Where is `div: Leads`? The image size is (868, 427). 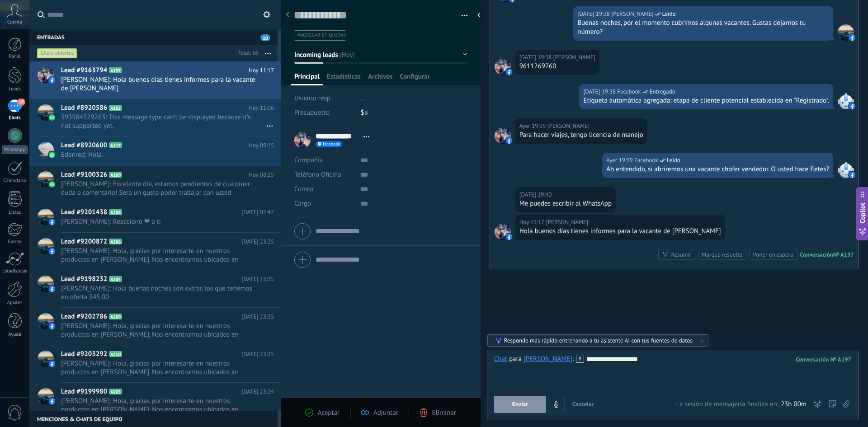 div: Leads is located at coordinates (15, 89).